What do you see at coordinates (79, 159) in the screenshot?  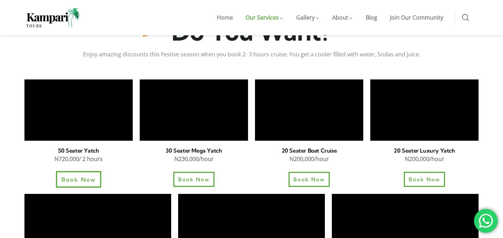 I see `p: N720,000/ 2 hours` at bounding box center [79, 159].